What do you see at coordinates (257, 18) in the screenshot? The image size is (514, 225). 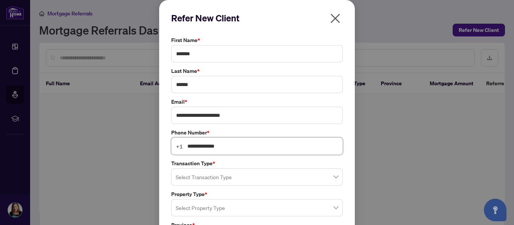 I see `h2: Refer New Client` at bounding box center [257, 18].